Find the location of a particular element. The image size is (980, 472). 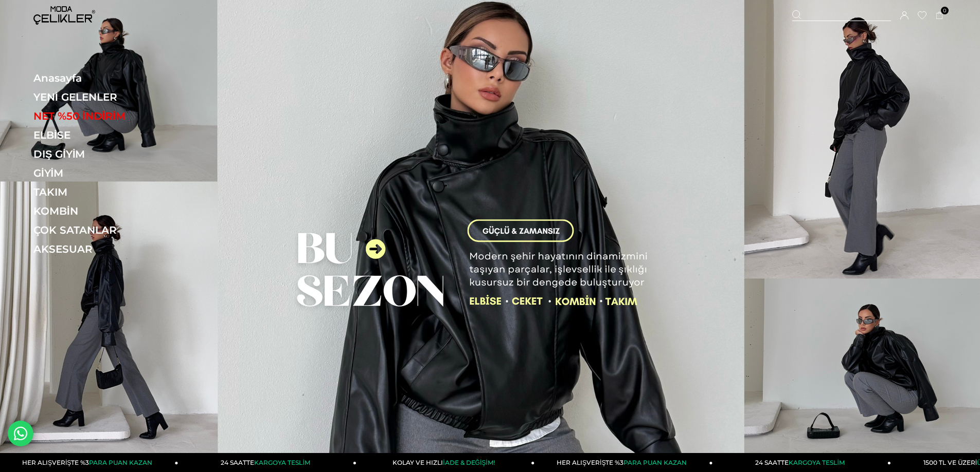

a: HER ALIŞVERİŞTE %3PARA PUAN KAZAN is located at coordinates (623, 462).